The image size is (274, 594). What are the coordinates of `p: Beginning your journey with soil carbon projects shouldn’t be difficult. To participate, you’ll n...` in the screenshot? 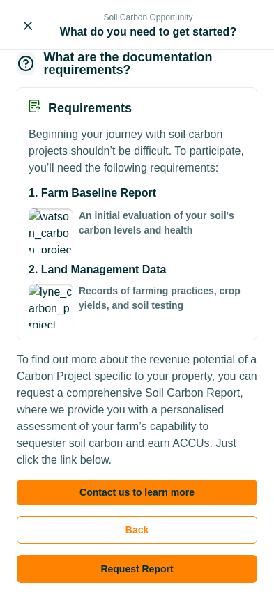 It's located at (137, 151).